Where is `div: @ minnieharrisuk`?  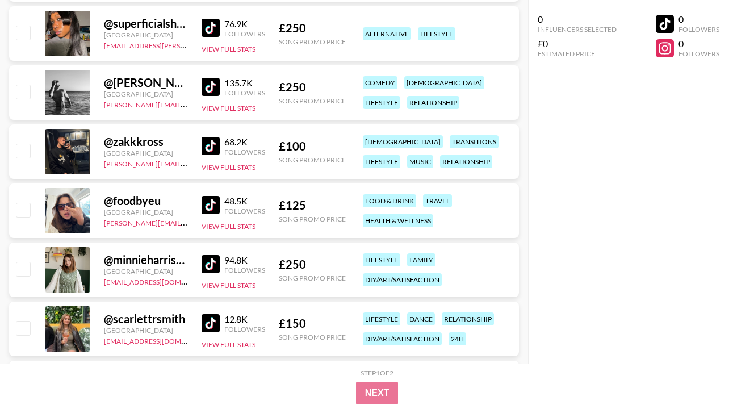 div: @ minnieharrisuk is located at coordinates (146, 259).